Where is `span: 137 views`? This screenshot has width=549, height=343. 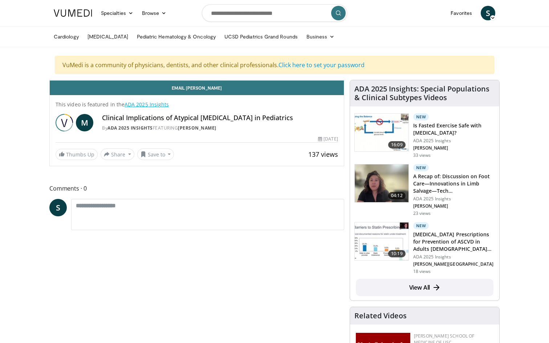 span: 137 views is located at coordinates (323, 154).